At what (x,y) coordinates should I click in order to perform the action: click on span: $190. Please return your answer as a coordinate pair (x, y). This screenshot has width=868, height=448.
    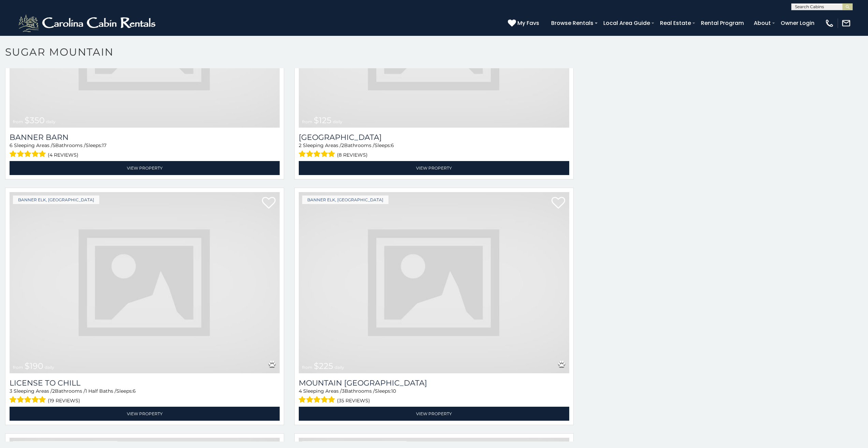
    Looking at the image, I should click on (34, 366).